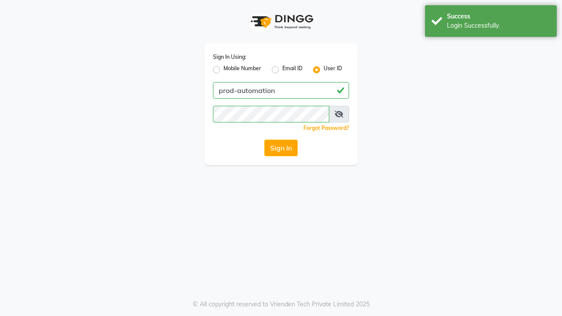 The image size is (562, 316). I want to click on a: Forgot Password?, so click(326, 128).